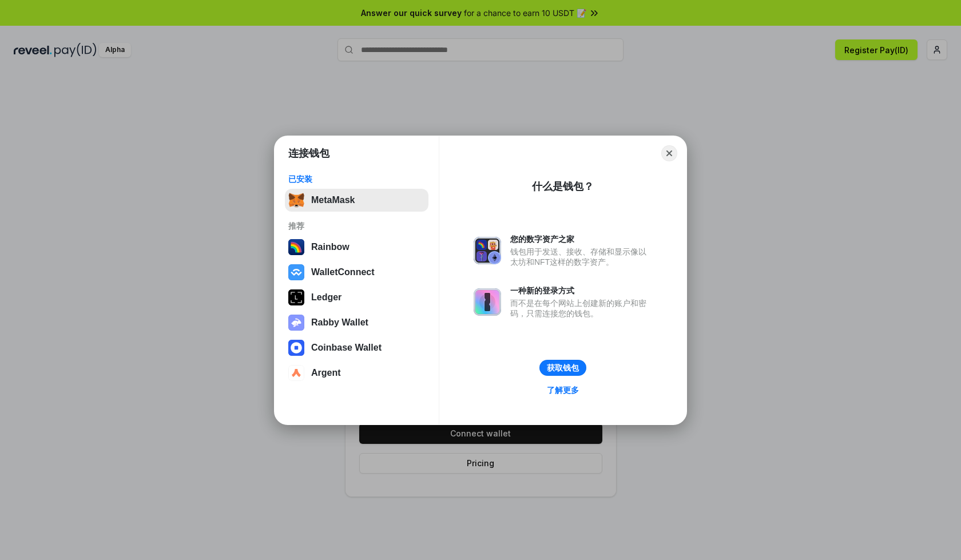  I want to click on div: 而不是在每个网站上创建新的账户和密码，只需连接您的钱包。, so click(581, 308).